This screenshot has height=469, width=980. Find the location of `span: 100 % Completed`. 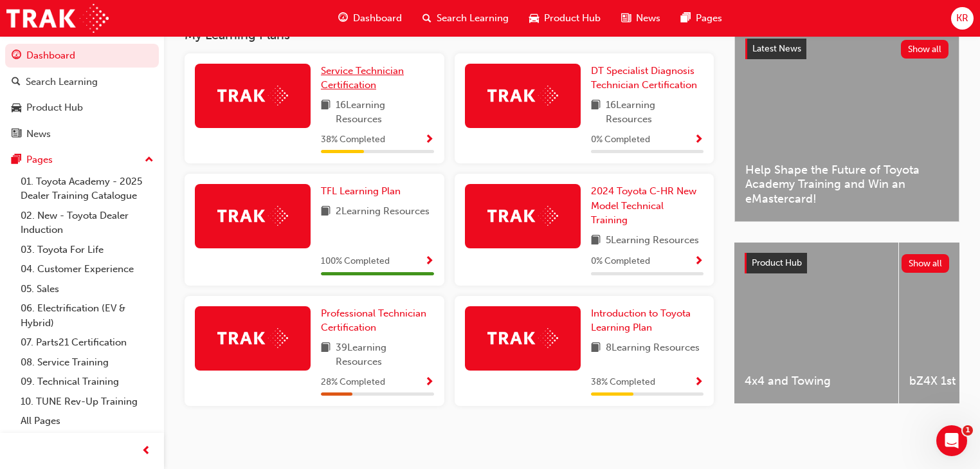

span: 100 % Completed is located at coordinates (355, 261).